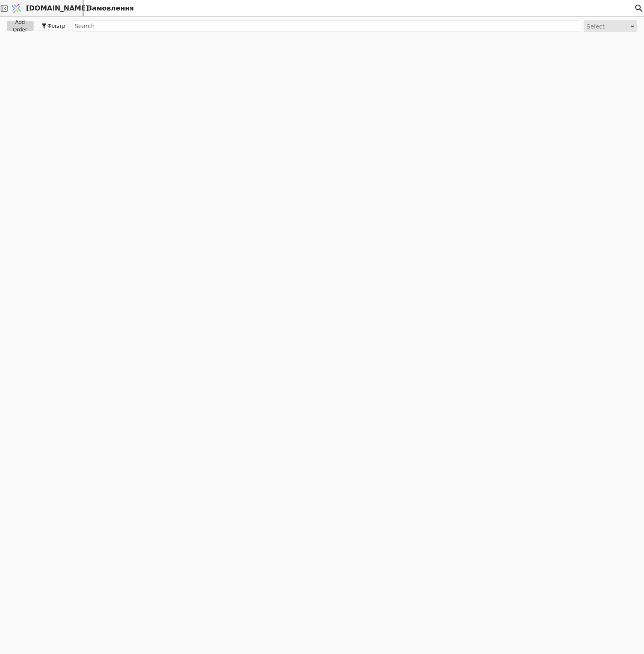 This screenshot has height=654, width=644. I want to click on input: Search, so click(326, 26).